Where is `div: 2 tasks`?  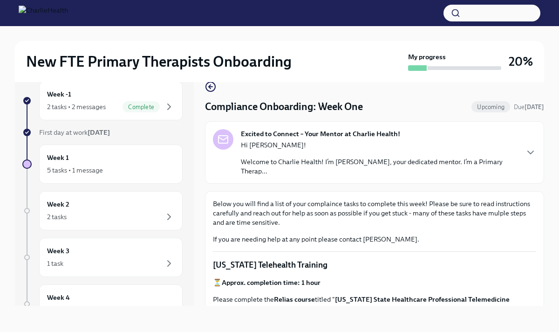
div: 2 tasks is located at coordinates (57, 217).